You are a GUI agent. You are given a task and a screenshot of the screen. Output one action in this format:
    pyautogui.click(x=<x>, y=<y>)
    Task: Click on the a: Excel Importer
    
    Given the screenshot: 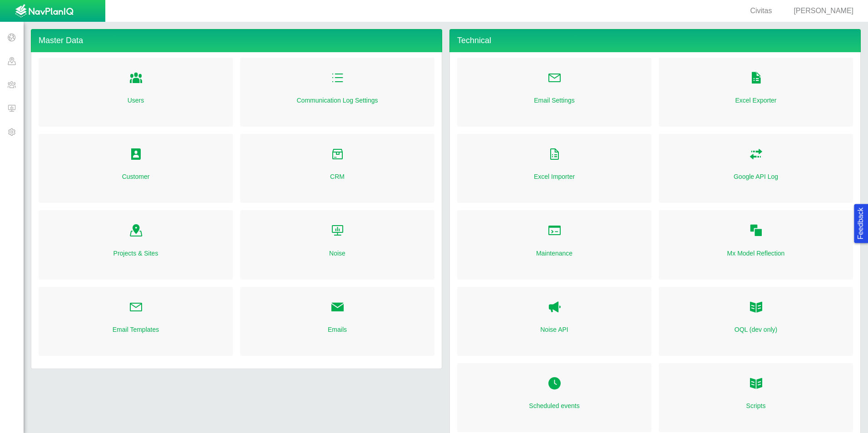 What is the action you would take?
    pyautogui.click(x=554, y=177)
    